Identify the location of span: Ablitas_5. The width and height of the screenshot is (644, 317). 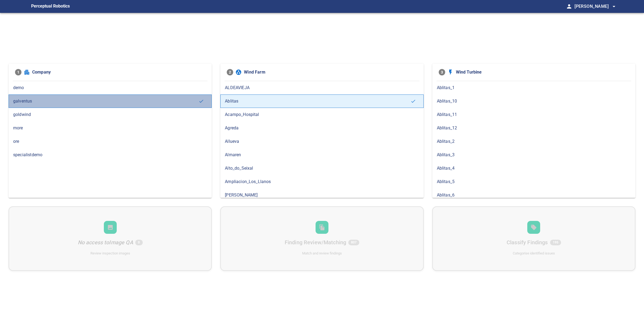
(534, 182).